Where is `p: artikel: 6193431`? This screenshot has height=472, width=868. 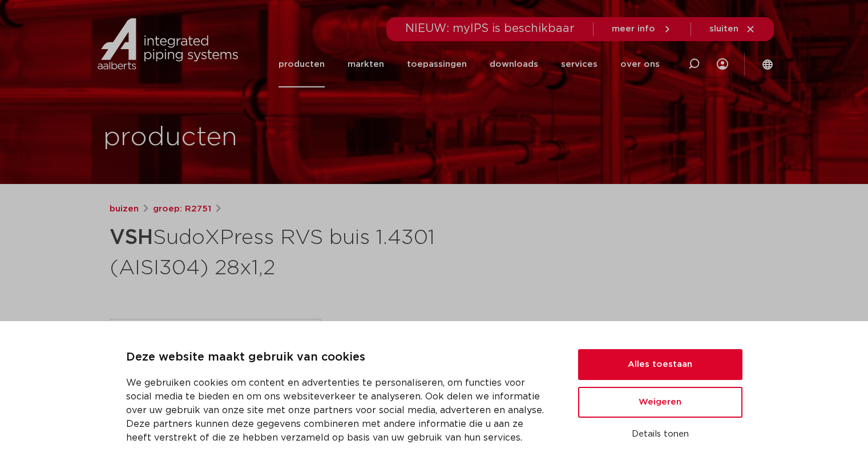
p: artikel: 6193431 is located at coordinates (372, 325).